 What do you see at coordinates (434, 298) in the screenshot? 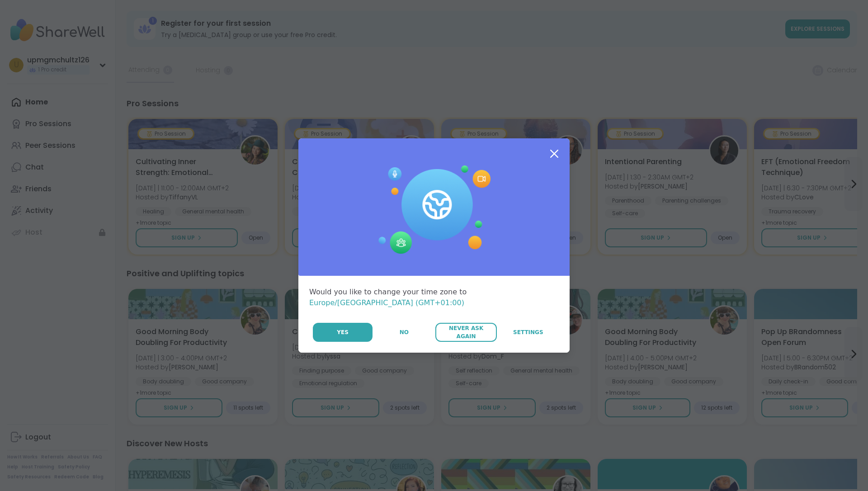
I see `div: Would you like to change your time zone to` at bounding box center [434, 298].